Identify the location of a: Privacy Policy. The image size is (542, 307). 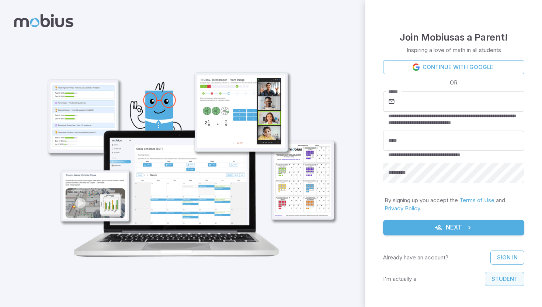
(403, 208).